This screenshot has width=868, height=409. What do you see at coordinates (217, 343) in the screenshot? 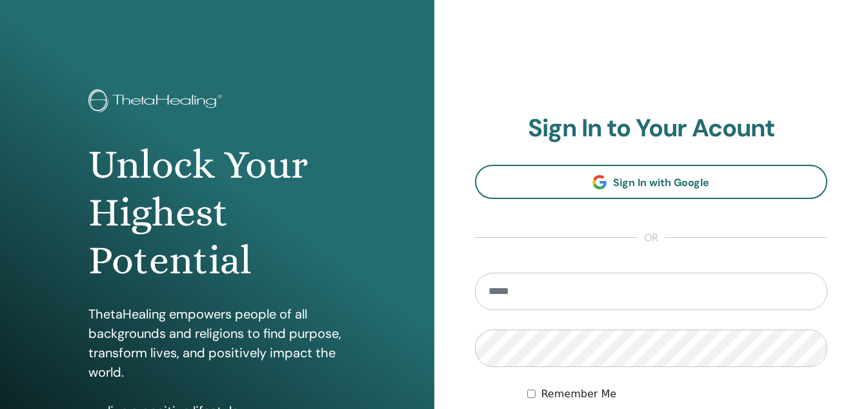
I see `p: ThetaHealing empowers people of all backgrounds and religions to find purpose, transform lives, a...` at bounding box center [217, 343].